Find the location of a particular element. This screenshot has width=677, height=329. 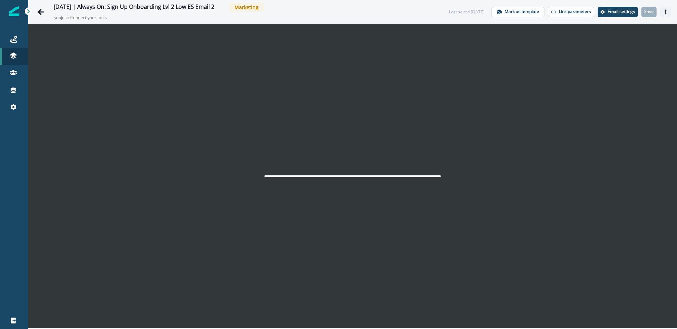

button: Link parameters is located at coordinates (571, 12).